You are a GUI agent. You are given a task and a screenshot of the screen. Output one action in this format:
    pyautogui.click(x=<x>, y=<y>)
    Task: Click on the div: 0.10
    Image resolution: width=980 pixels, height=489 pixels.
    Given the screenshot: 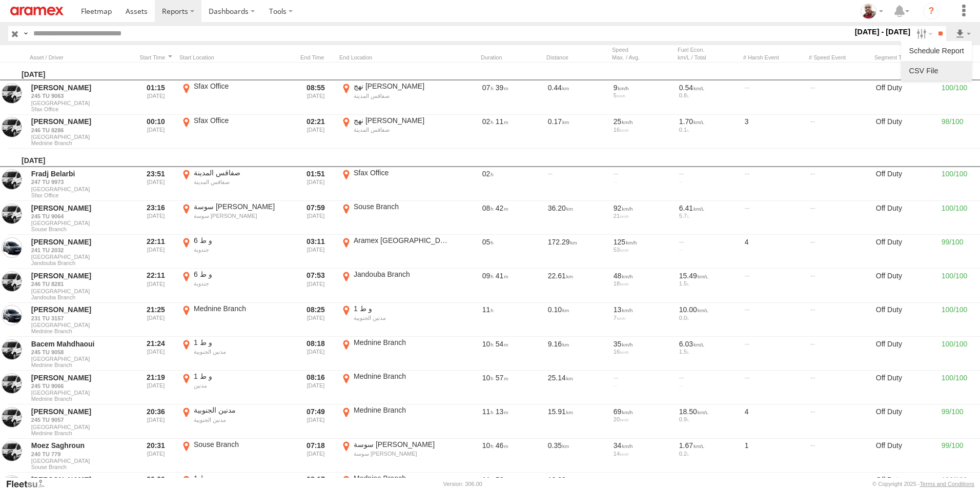 What is the action you would take?
    pyautogui.click(x=577, y=320)
    